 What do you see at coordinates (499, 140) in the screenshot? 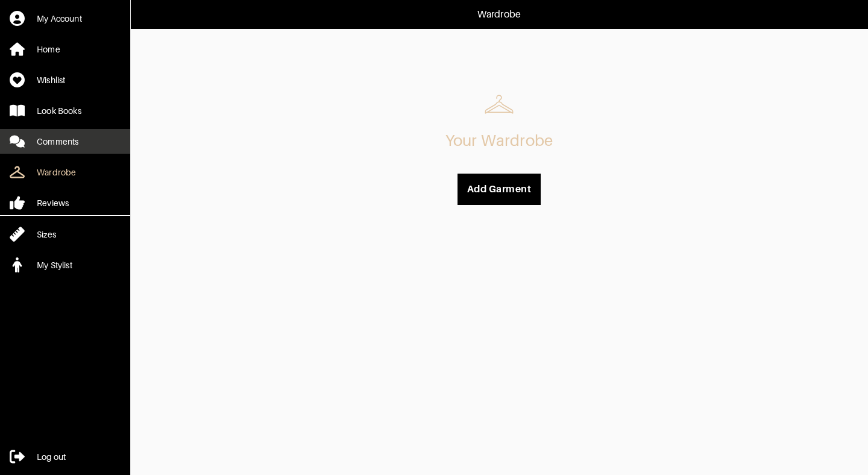
I see `div: Your Wardrobe` at bounding box center [499, 140].